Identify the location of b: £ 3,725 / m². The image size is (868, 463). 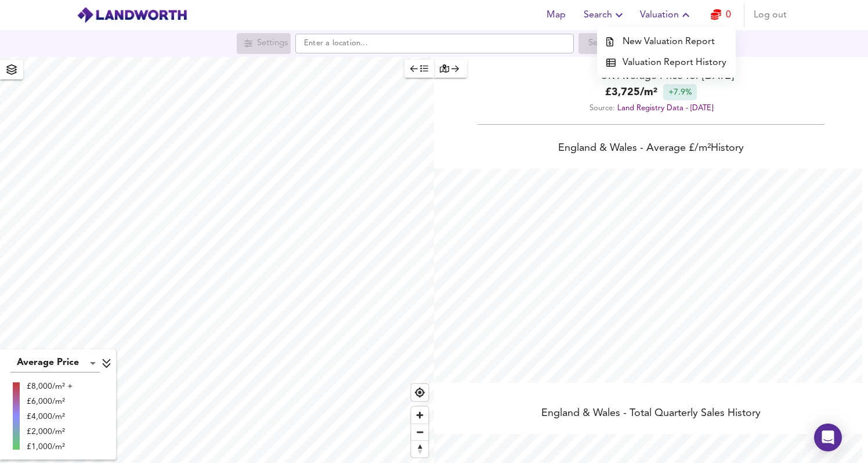
(631, 92).